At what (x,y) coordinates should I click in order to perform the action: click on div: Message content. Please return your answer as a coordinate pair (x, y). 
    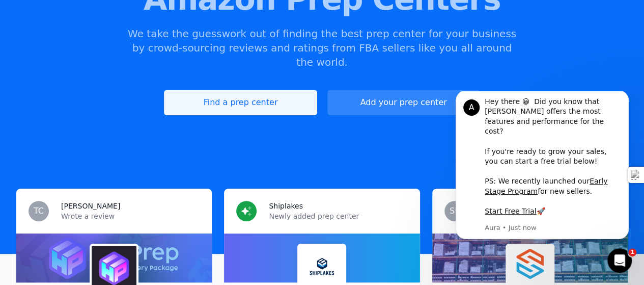
    Looking at the image, I should click on (113, 68).